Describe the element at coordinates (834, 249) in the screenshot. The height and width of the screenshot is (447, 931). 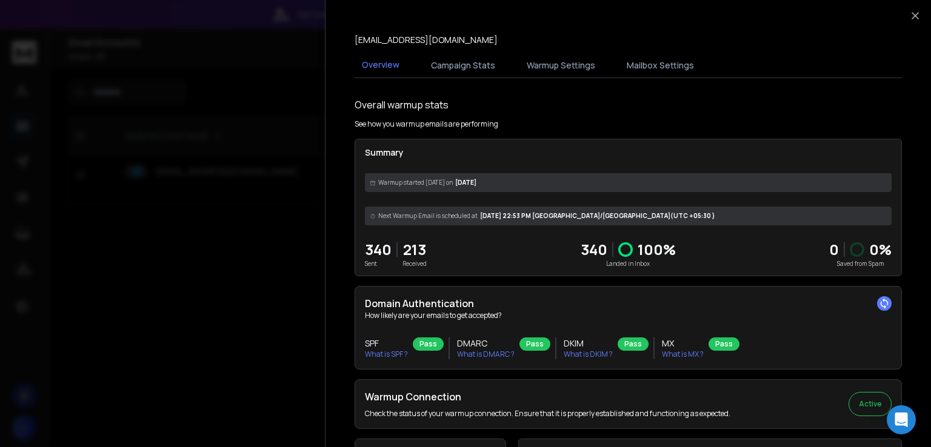
I see `strong: 0` at that location.